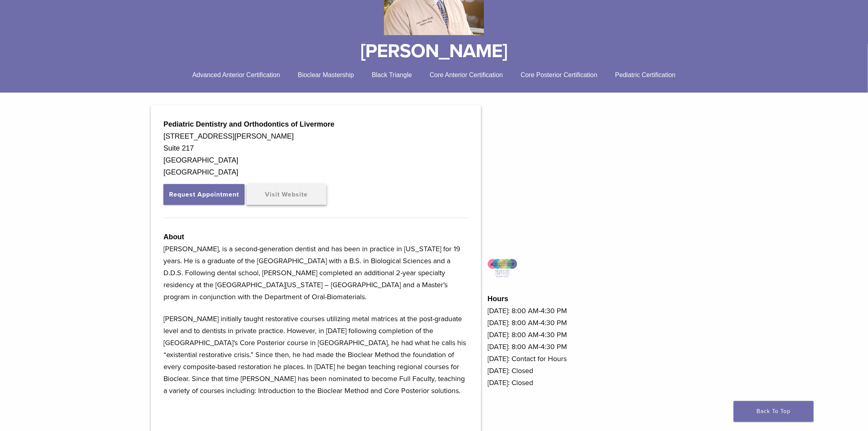 This screenshot has width=868, height=431. What do you see at coordinates (559, 75) in the screenshot?
I see `span: Core Posterior Certification` at bounding box center [559, 75].